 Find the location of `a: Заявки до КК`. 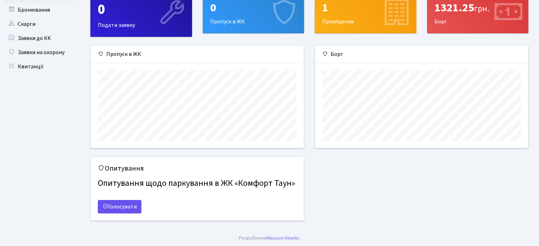

a: Заявки до КК is located at coordinates (39, 38).